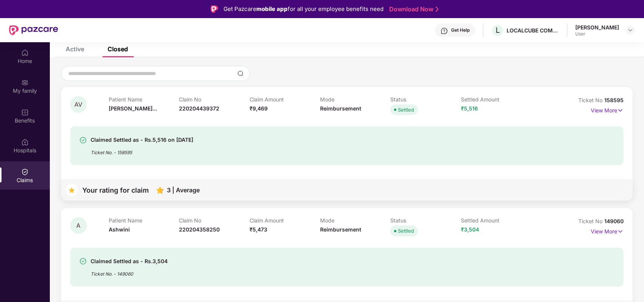 This screenshot has height=302, width=644. What do you see at coordinates (215, 9) in the screenshot?
I see `img: Logo` at bounding box center [215, 9].